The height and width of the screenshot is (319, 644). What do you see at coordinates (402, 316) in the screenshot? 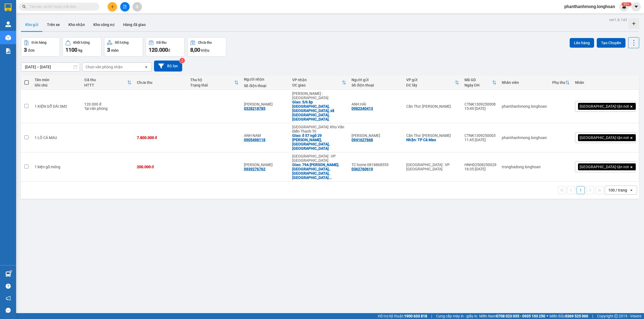
I see `span: Hỗ trợ kỹ thuật:` at bounding box center [402, 316].